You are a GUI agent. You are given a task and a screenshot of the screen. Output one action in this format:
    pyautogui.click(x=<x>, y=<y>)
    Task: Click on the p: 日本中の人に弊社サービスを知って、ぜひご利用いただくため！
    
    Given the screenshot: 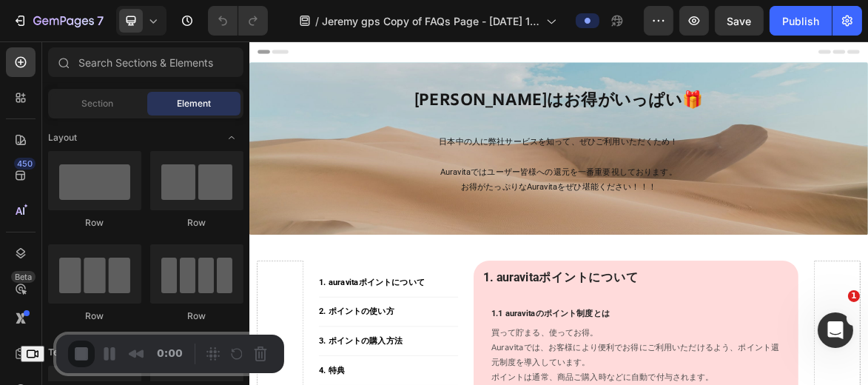 What is the action you would take?
    pyautogui.click(x=444, y=145)
    